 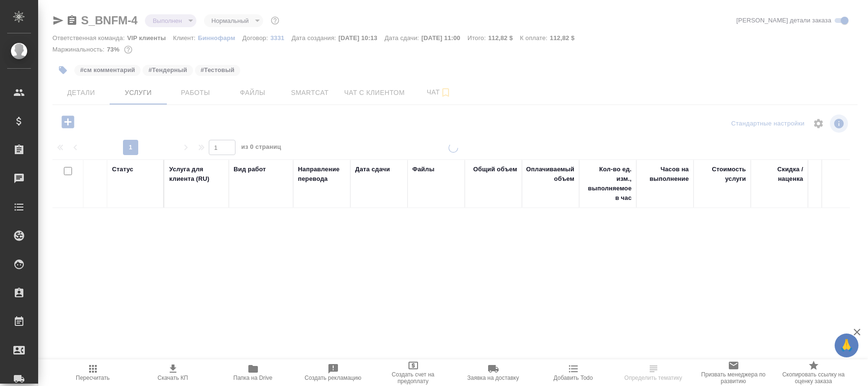 I want to click on span: Добавить Todo, so click(x=573, y=378).